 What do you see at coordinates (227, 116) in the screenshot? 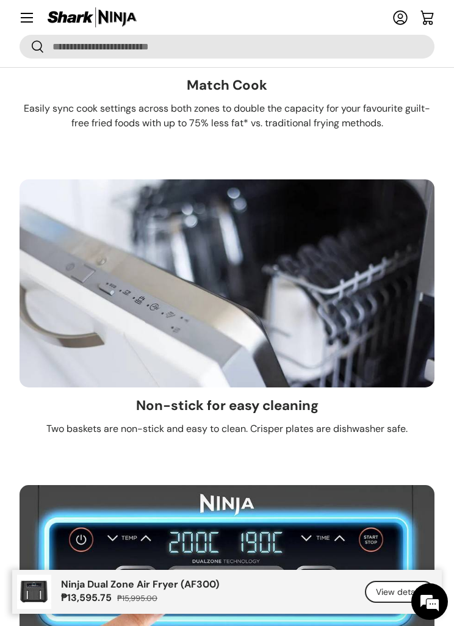
I see `p: Easily sync cook settings across both zones to double the capacity for your favourite guilt-free ...` at bounding box center [227, 116].